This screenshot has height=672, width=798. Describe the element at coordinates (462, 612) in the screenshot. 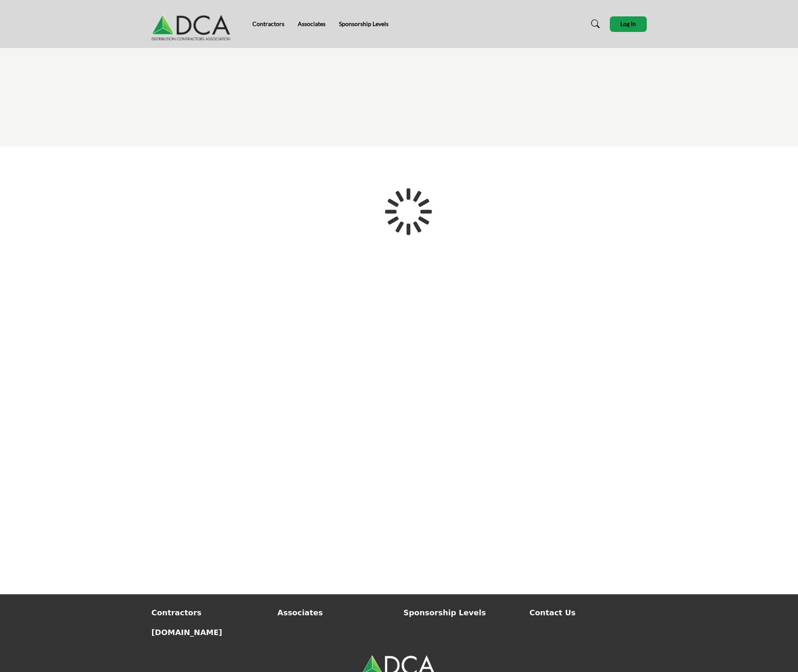

I see `p: Sponsorship Levels` at that location.